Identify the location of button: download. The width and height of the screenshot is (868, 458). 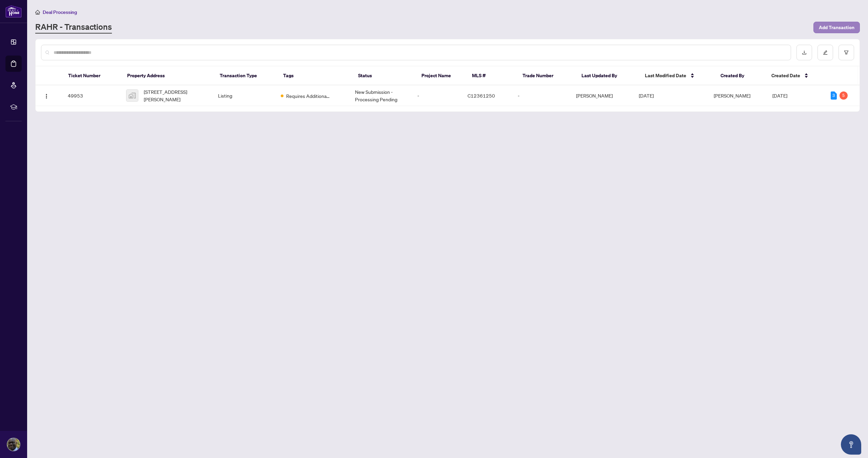
(804, 53).